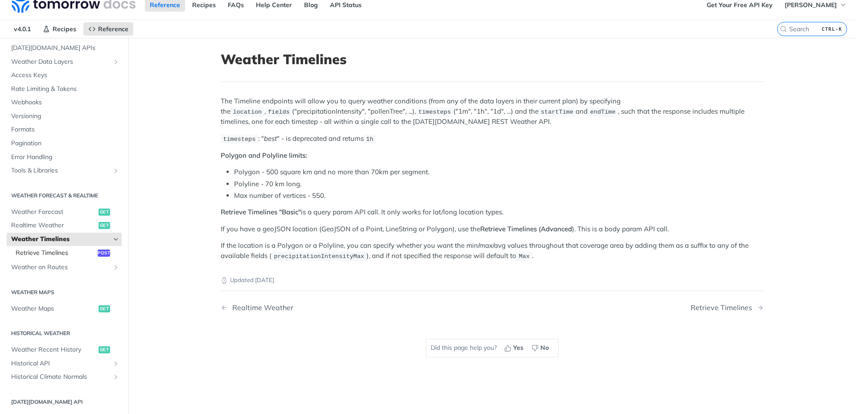 Image resolution: width=856 pixels, height=414 pixels. What do you see at coordinates (61, 268) in the screenshot?
I see `span: Weather on Routes` at bounding box center [61, 268].